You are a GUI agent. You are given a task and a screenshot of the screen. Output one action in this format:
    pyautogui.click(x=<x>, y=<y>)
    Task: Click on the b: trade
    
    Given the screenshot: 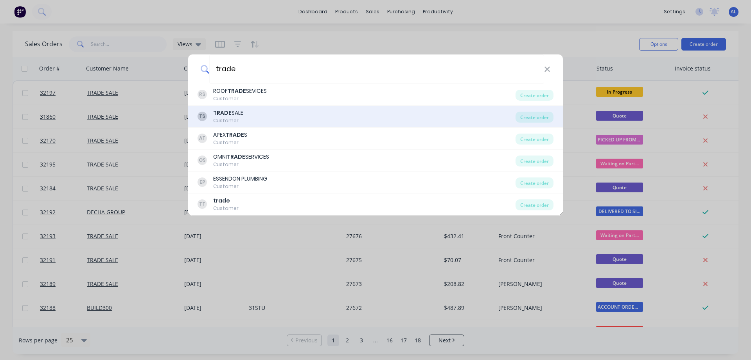 What is the action you would take?
    pyautogui.click(x=221, y=200)
    